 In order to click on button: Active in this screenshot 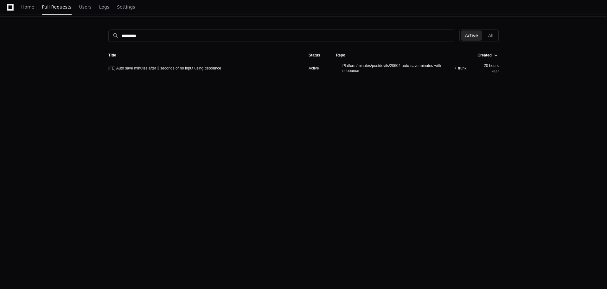, I will do `click(471, 35)`.